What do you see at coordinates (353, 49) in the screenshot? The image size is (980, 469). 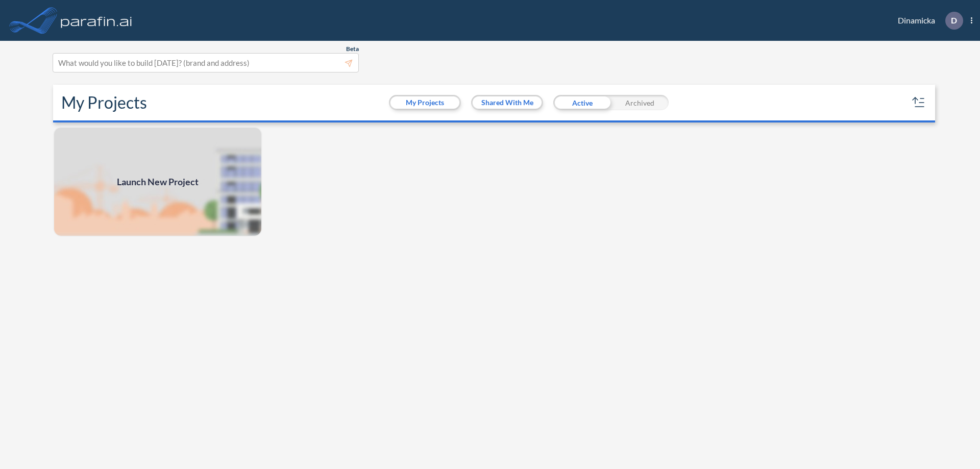 I see `span: Beta` at bounding box center [353, 49].